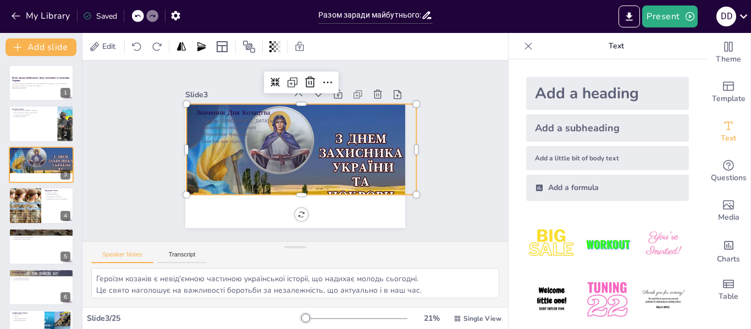 Image resolution: width=751 pixels, height=329 pixels. Describe the element at coordinates (607, 244) in the screenshot. I see `img: 2.jpeg` at that location.